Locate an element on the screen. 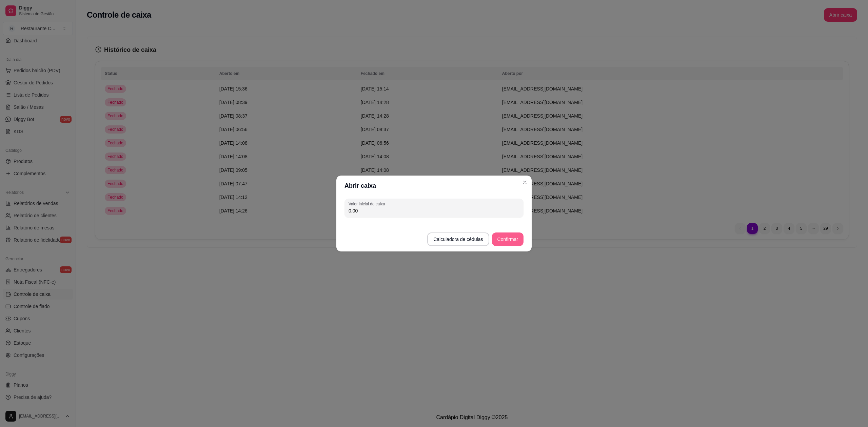 Image resolution: width=868 pixels, height=427 pixels. header: Abrir caixa is located at coordinates (434, 186).